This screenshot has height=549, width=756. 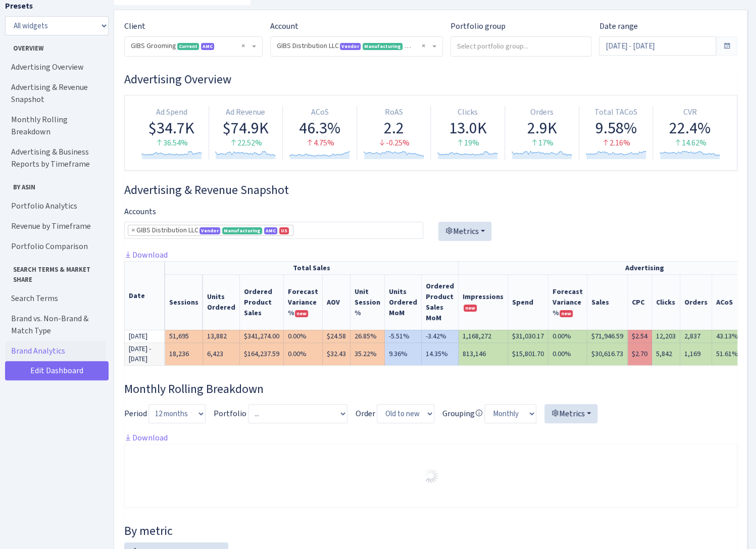 I want to click on img: Preloader, so click(x=431, y=476).